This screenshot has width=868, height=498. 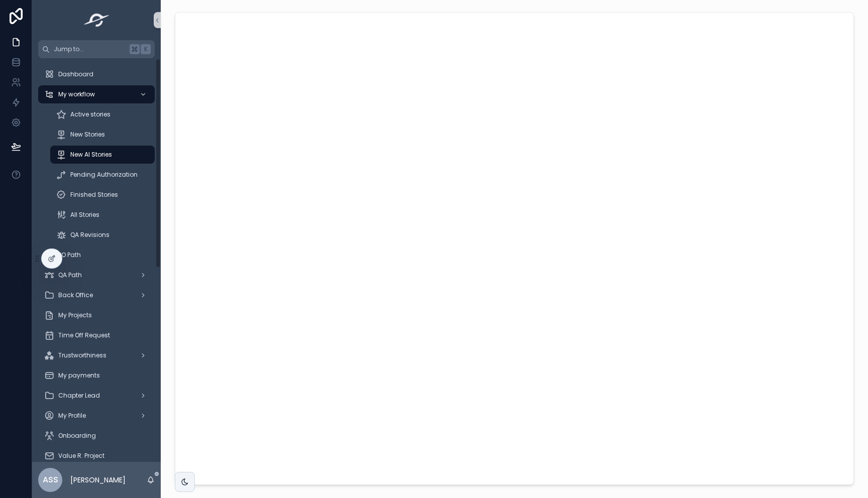 What do you see at coordinates (97, 456) in the screenshot?
I see `a: Value R. Project` at bounding box center [97, 456].